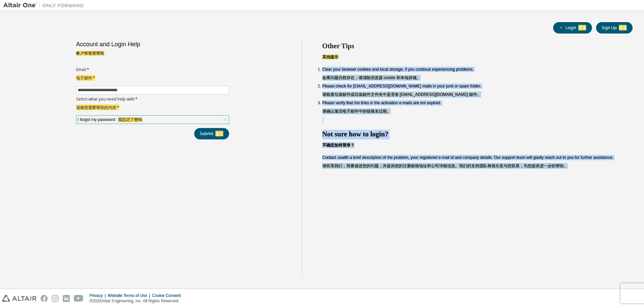 The height and width of the screenshot is (308, 644). Describe the element at coordinates (357, 111) in the screenshot. I see `font: 请确认激活电子邮件中的链接未过期。` at that location.